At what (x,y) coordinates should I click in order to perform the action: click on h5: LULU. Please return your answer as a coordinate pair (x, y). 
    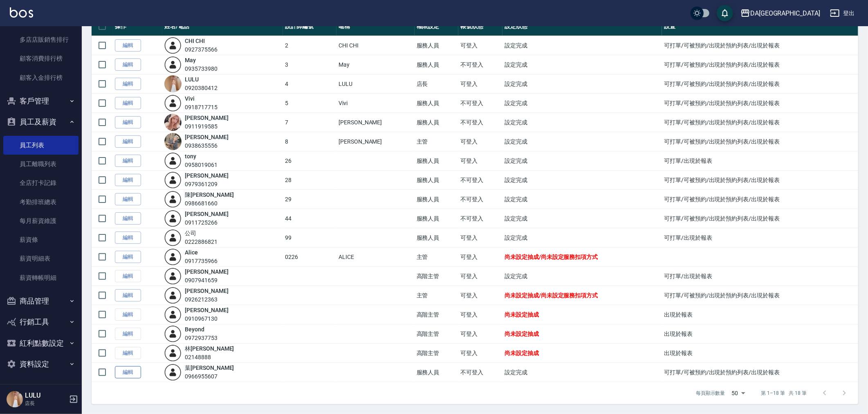
    Looking at the image, I should click on (46, 396).